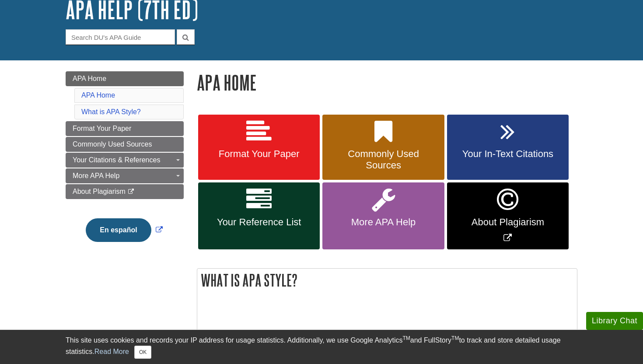 Image resolution: width=643 pixels, height=364 pixels. Describe the element at coordinates (111, 351) in the screenshot. I see `a: Read More` at that location.